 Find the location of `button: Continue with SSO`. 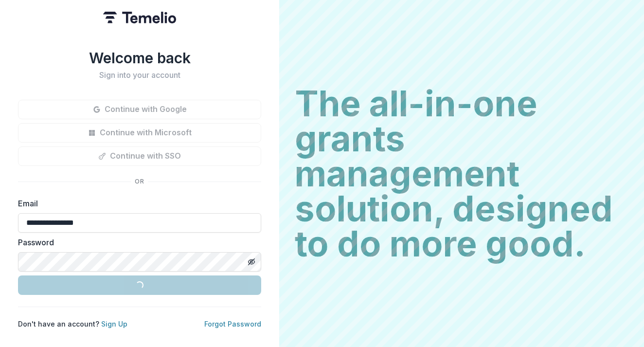

button: Continue with SSO is located at coordinates (139, 156).